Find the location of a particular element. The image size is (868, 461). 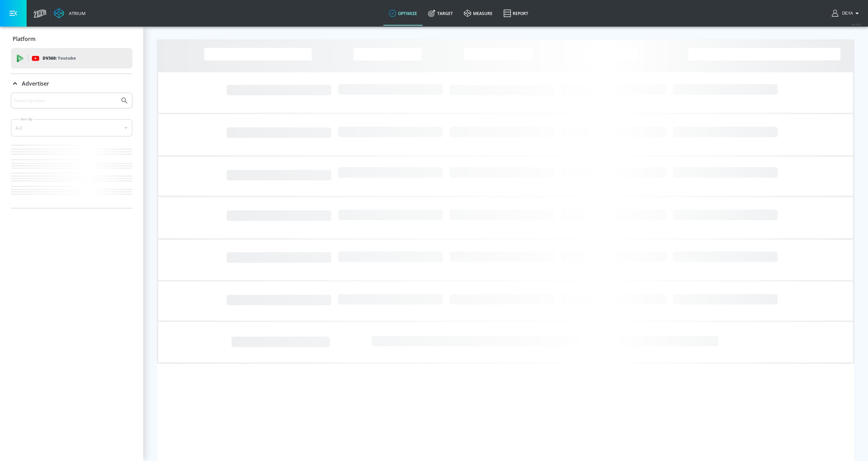

button: Deya is located at coordinates (846, 13).